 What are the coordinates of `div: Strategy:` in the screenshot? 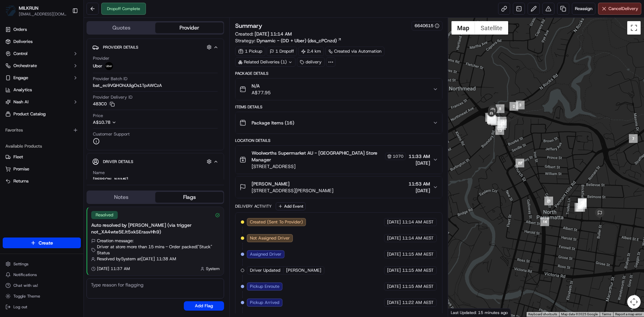 It's located at (288, 40).